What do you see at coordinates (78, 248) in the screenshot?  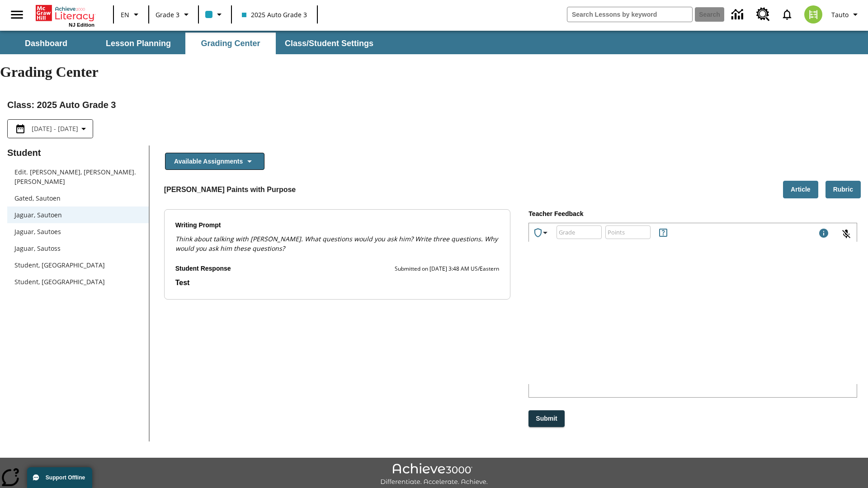 I see `span: Jaguar, Sautoss` at bounding box center [78, 248].